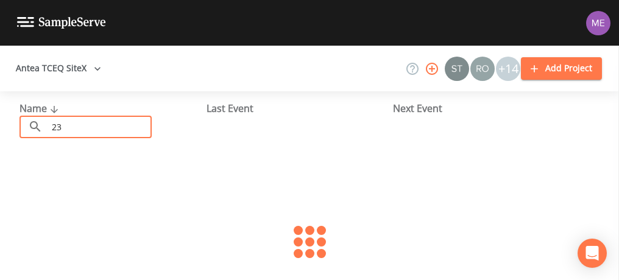 Image resolution: width=619 pixels, height=280 pixels. Describe the element at coordinates (598, 23) in the screenshot. I see `img: d4d65db7c401dd99d63b7ad86343d265` at that location.